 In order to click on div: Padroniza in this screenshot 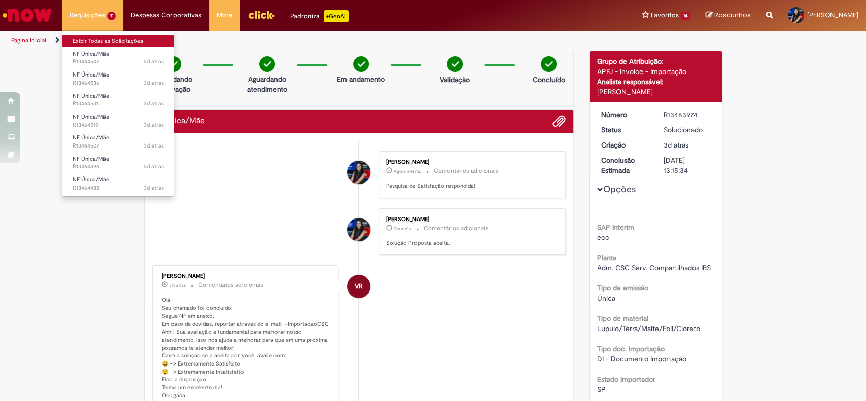, I will do `click(319, 16)`.